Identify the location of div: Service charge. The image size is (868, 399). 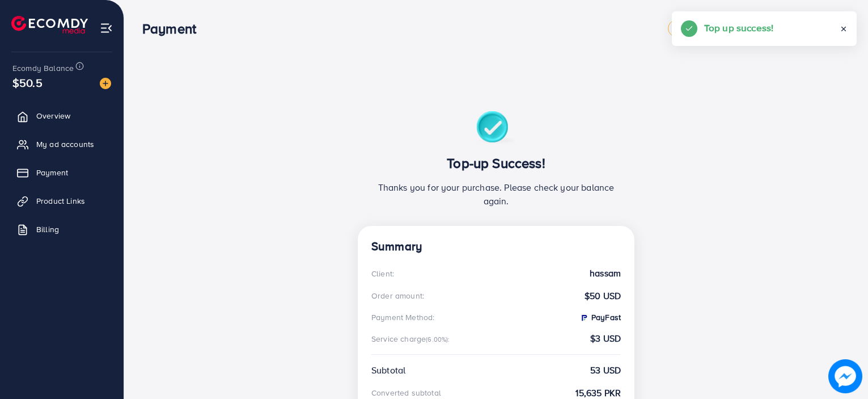
(412, 339).